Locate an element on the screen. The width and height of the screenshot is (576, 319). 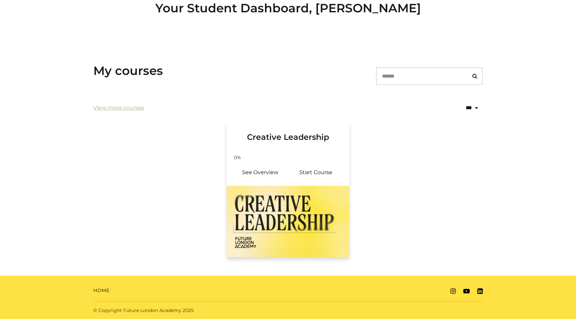
a: Creative Leadership: Resume Course is located at coordinates (316, 173).